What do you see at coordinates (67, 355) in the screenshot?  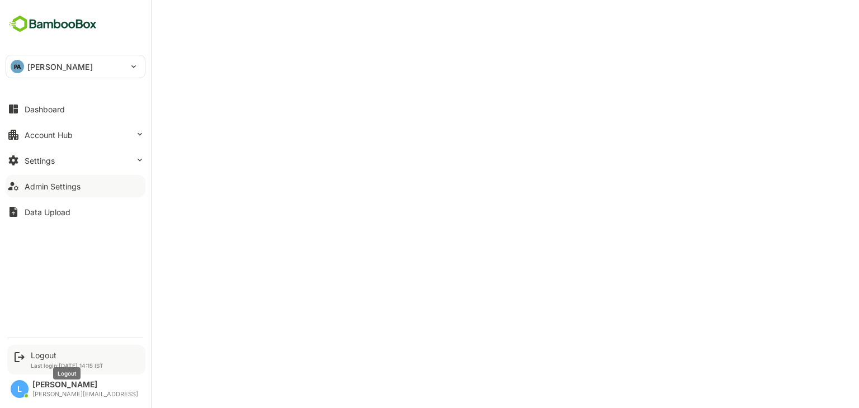 I see `div: Logout` at bounding box center [67, 355].